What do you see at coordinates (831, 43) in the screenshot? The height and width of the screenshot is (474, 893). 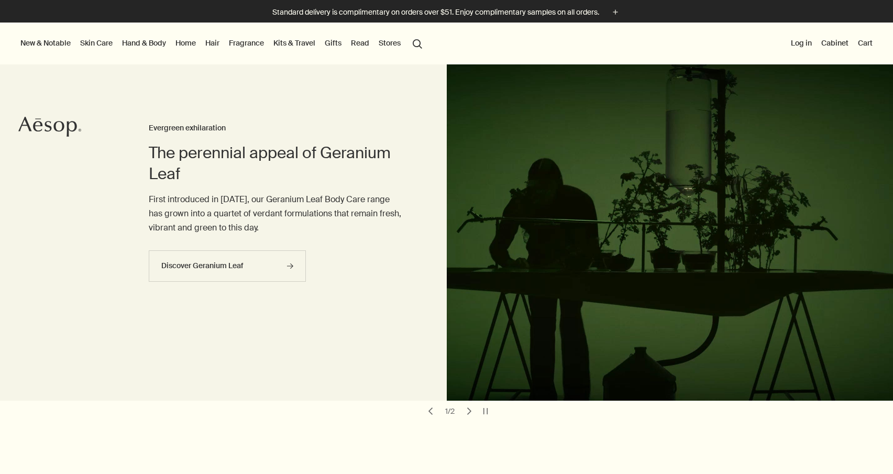 I see `nav: supplementary` at bounding box center [831, 43].